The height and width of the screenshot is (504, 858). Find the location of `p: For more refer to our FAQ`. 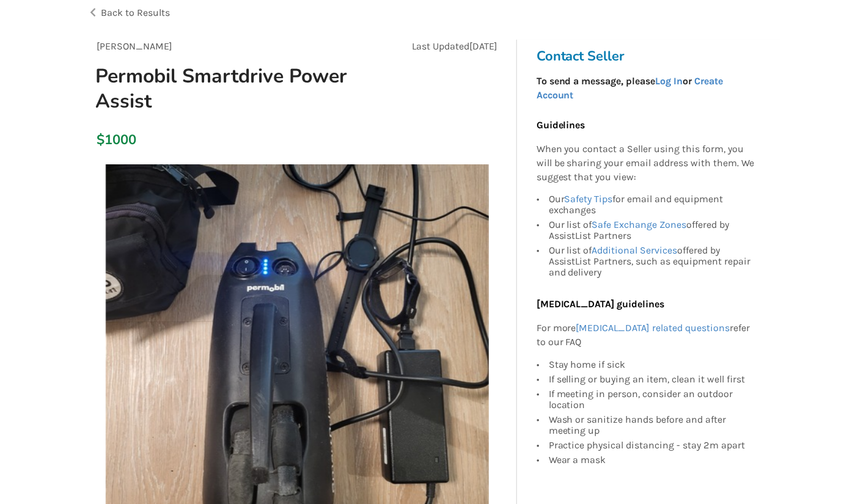

p: For more refer to our FAQ is located at coordinates (646, 336).